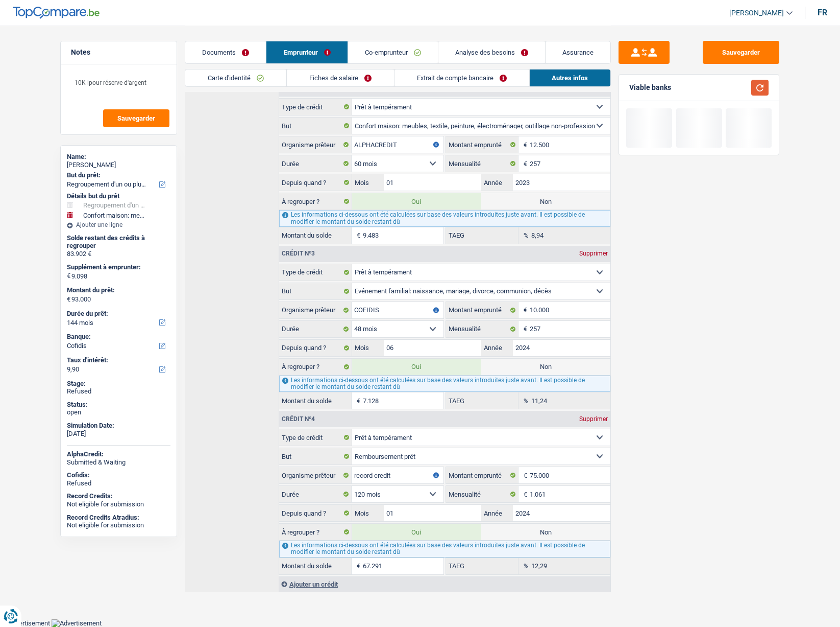  What do you see at coordinates (117, 175) in the screenshot?
I see `label: But du prêt:` at bounding box center [117, 175].